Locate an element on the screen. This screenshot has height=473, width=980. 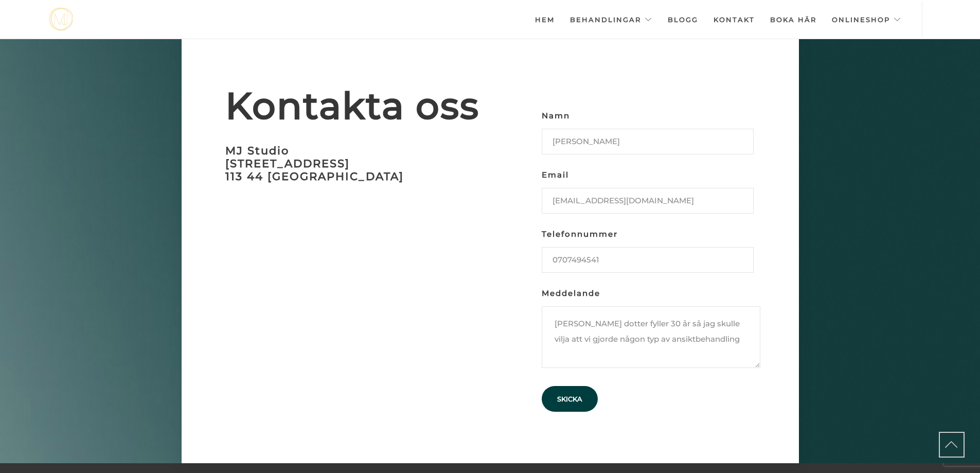
a: Hem is located at coordinates (545, 19).